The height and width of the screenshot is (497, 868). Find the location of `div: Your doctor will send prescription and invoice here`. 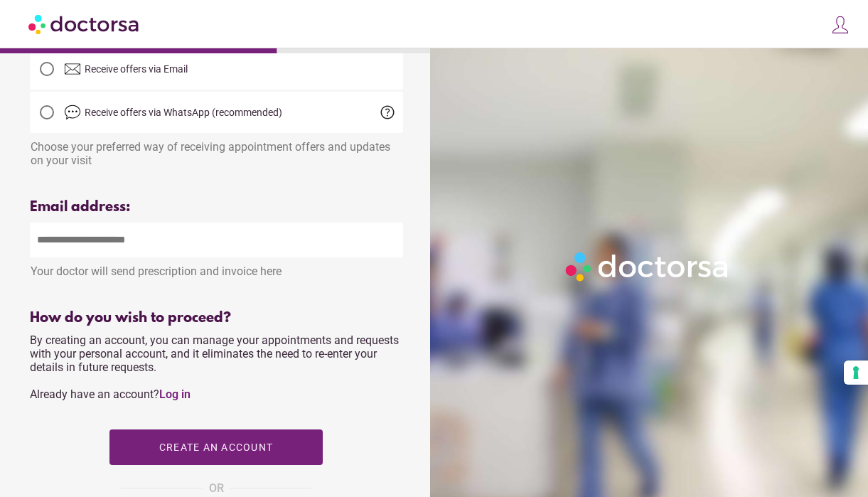

div: Your doctor will send prescription and invoice here is located at coordinates (216, 267).